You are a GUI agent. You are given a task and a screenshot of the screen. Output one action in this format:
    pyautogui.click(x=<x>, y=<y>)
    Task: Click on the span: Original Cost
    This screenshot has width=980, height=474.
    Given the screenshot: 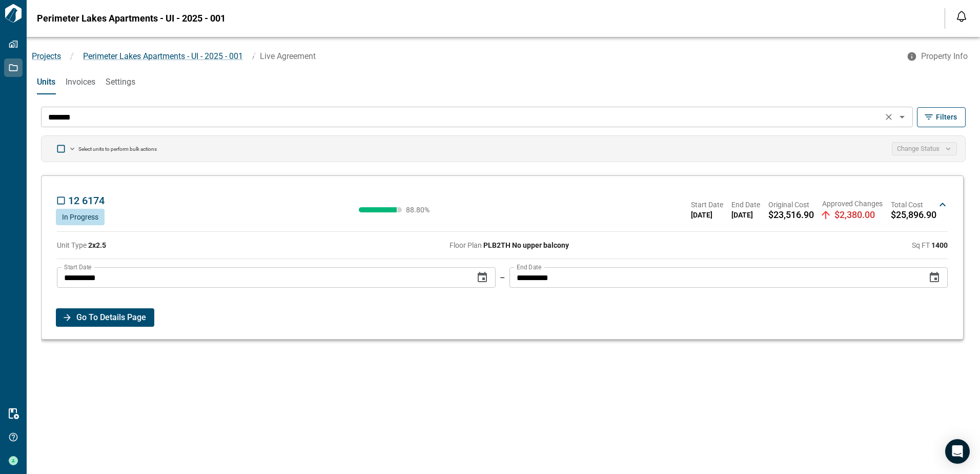 What is the action you would take?
    pyautogui.click(x=791, y=204)
    